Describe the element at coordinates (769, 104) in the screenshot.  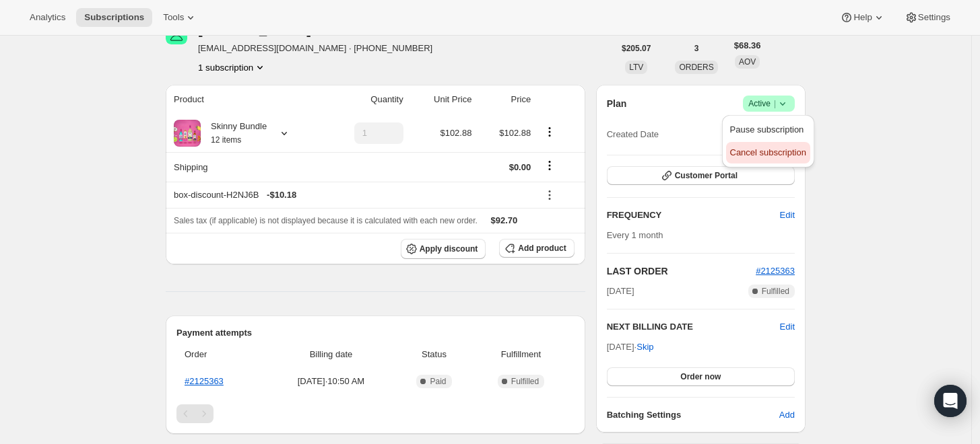
I see `span: Active` at that location.